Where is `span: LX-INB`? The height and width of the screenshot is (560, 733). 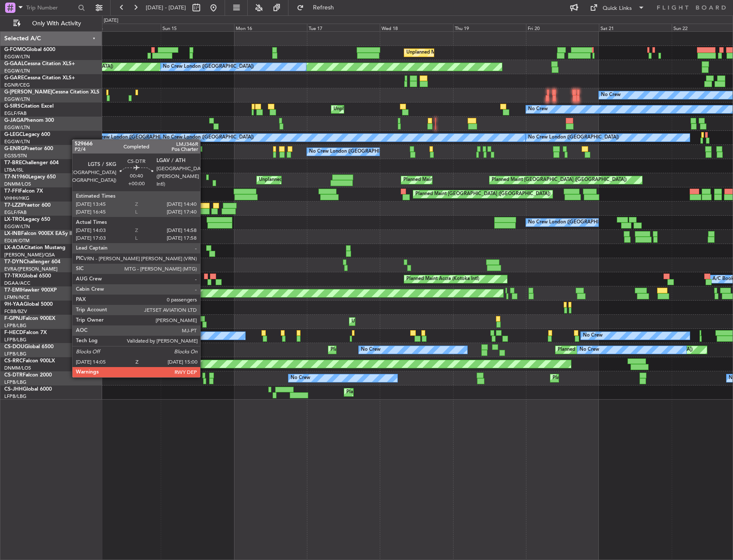 span: LX-INB is located at coordinates (13, 234).